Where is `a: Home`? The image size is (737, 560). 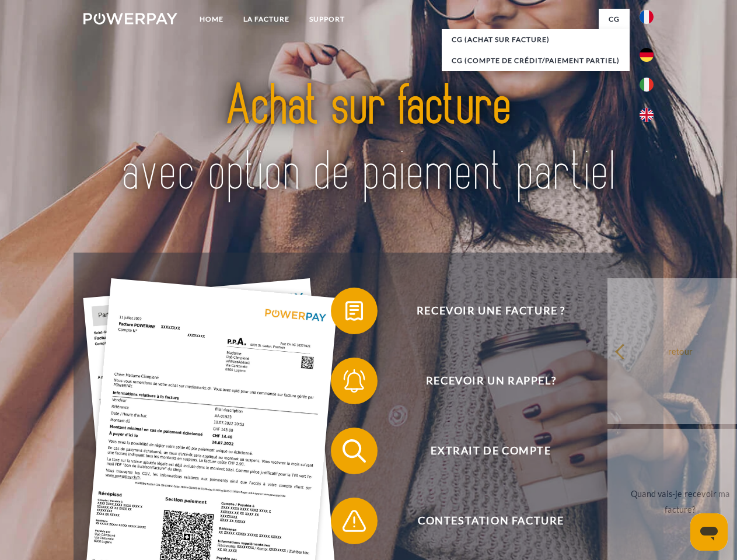
a: Home is located at coordinates (211, 20).